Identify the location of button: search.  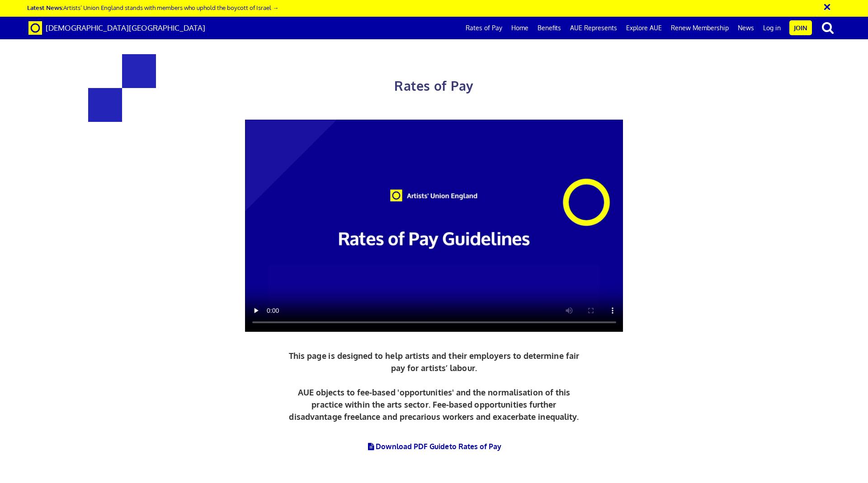
(828, 27).